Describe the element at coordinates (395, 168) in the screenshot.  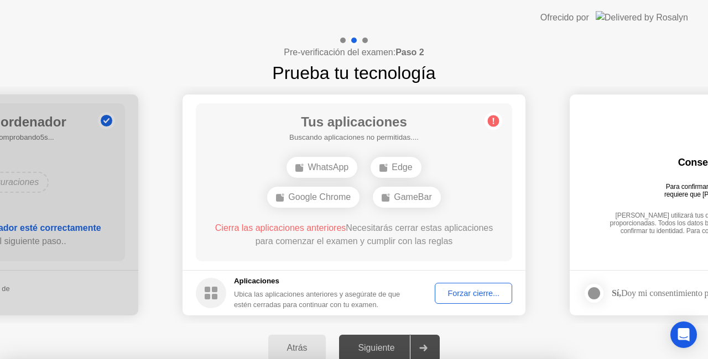
I see `div: Edge` at that location.